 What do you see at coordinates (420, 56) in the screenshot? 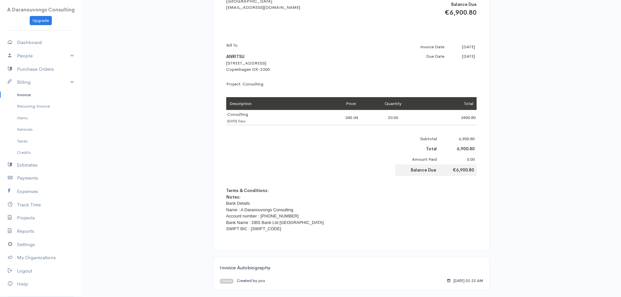
I see `td: Due Date` at bounding box center [420, 56].